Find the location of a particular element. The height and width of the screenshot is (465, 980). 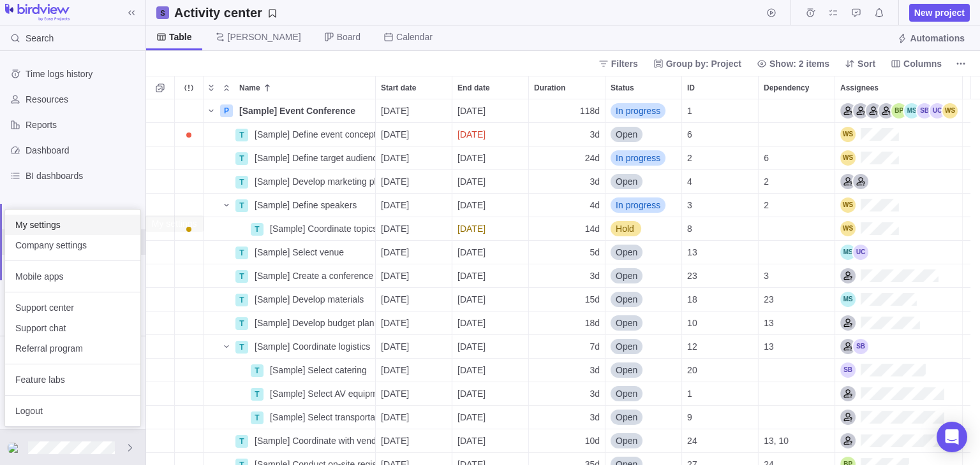

span: Support chat is located at coordinates (73, 328).